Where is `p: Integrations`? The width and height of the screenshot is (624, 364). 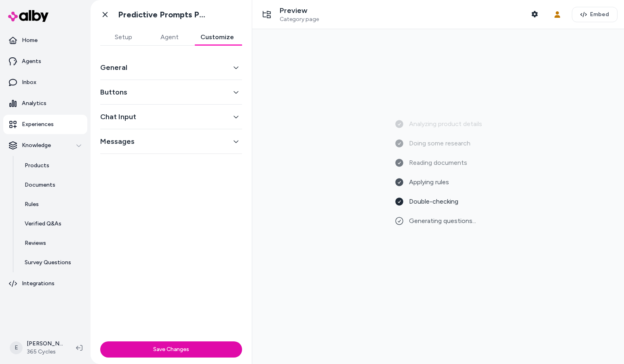
p: Integrations is located at coordinates (38, 284).